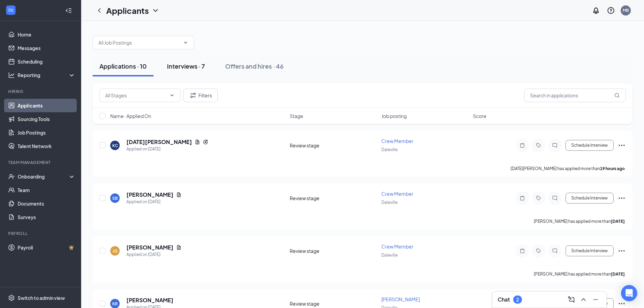 The image size is (644, 308). What do you see at coordinates (46, 105) in the screenshot?
I see `a: Applicants` at bounding box center [46, 105].